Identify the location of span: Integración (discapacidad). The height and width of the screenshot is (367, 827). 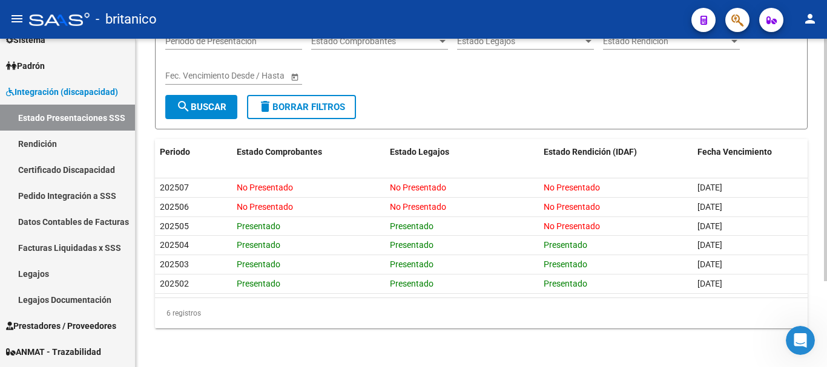
(62, 92).